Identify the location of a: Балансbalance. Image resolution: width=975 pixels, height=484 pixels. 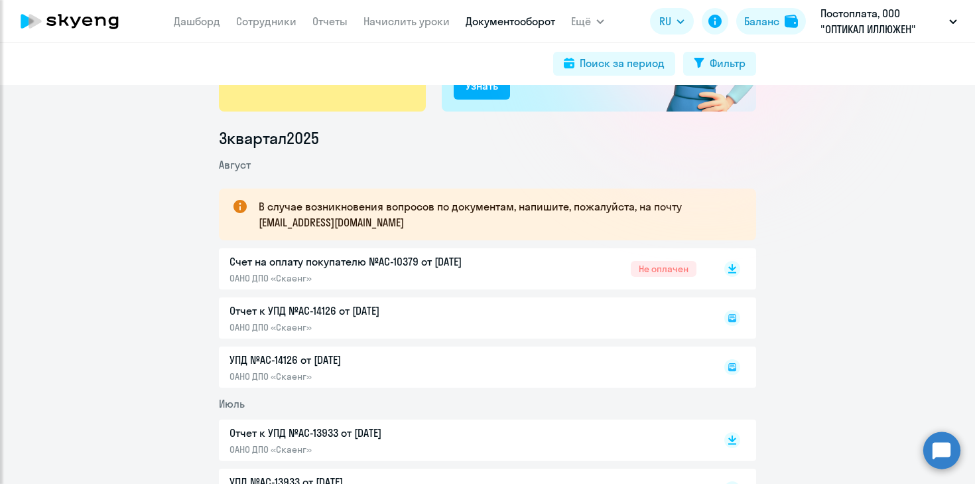
(771, 21).